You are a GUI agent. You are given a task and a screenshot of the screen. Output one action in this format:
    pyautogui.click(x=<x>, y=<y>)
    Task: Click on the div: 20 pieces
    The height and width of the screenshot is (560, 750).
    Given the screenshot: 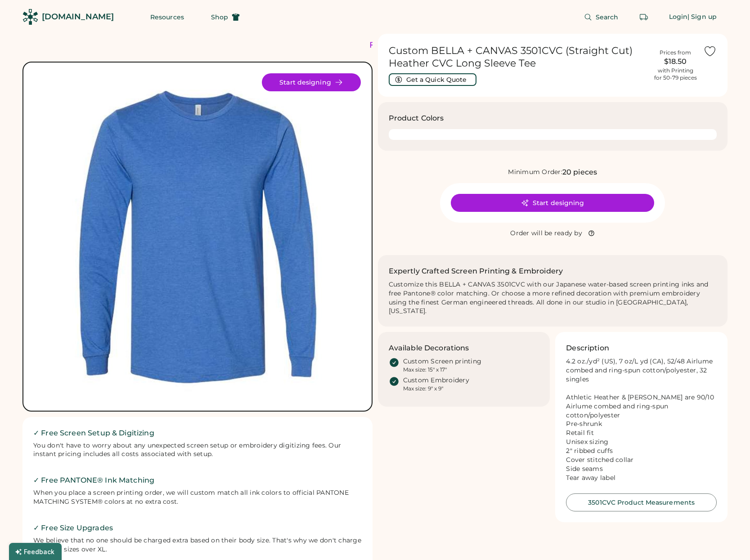 What is the action you would take?
    pyautogui.click(x=580, y=172)
    